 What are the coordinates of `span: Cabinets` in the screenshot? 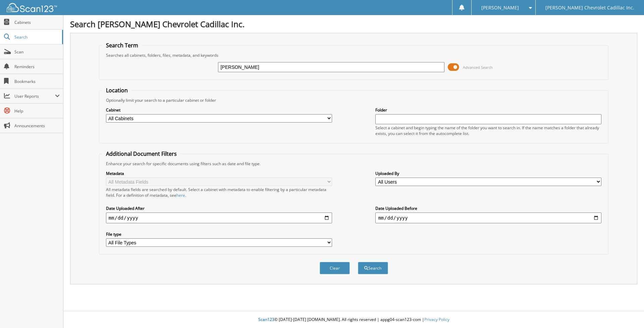 It's located at (37, 22).